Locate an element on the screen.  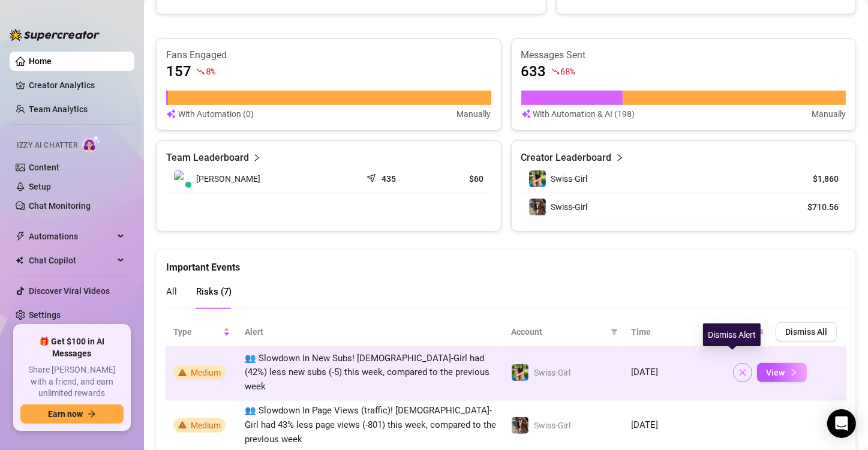
span: thunderbolt is located at coordinates (21, 236).